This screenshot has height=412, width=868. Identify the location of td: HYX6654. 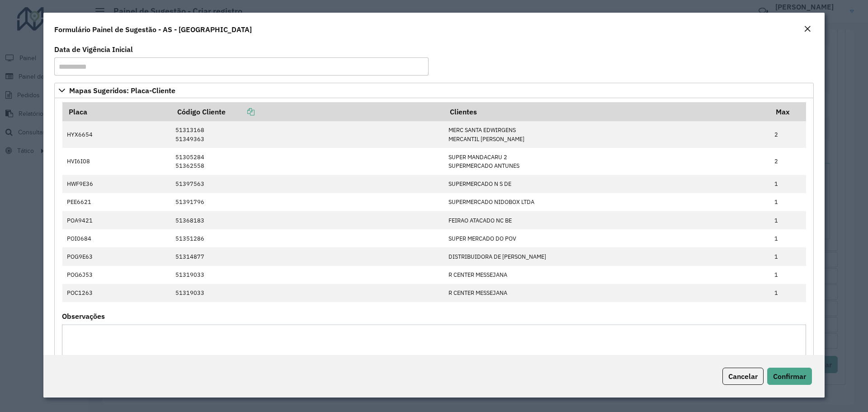
(116, 135).